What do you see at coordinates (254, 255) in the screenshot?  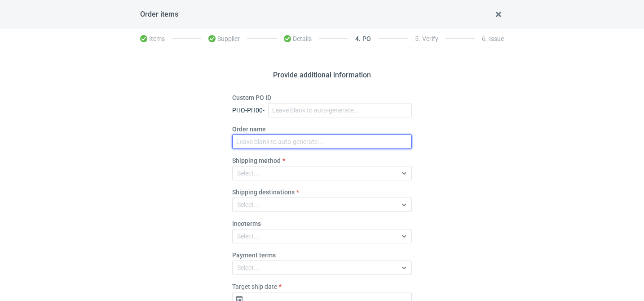 I see `label: Payment terms` at bounding box center [254, 255].